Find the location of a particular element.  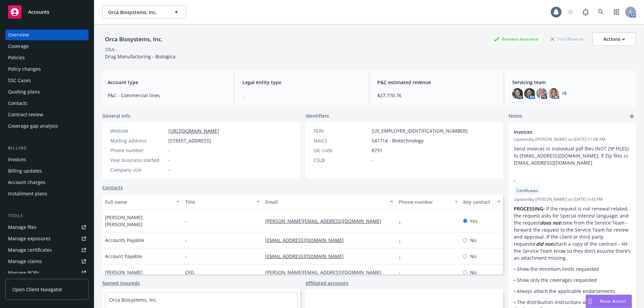

span: Yes is located at coordinates (474, 221).